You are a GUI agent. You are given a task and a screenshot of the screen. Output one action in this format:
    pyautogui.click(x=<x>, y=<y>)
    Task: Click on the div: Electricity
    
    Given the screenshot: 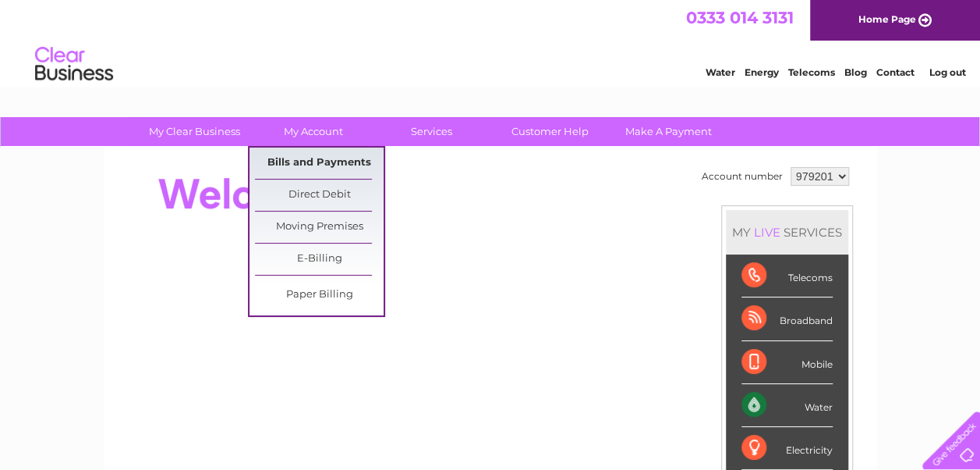 What is the action you would take?
    pyautogui.click(x=786, y=447)
    